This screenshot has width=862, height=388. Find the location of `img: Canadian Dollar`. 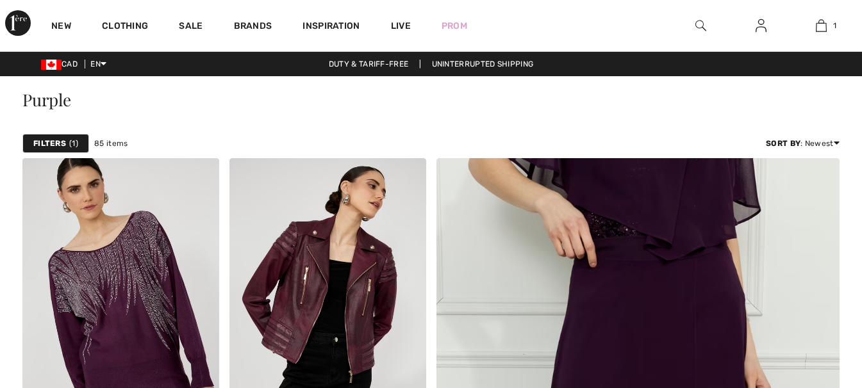

img: Canadian Dollar is located at coordinates (51, 65).